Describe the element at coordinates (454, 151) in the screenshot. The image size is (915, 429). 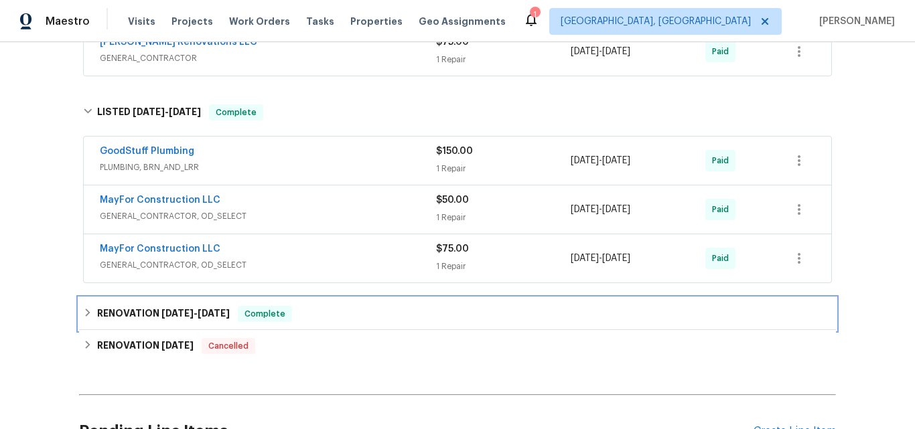
I see `span: $150.00` at that location.